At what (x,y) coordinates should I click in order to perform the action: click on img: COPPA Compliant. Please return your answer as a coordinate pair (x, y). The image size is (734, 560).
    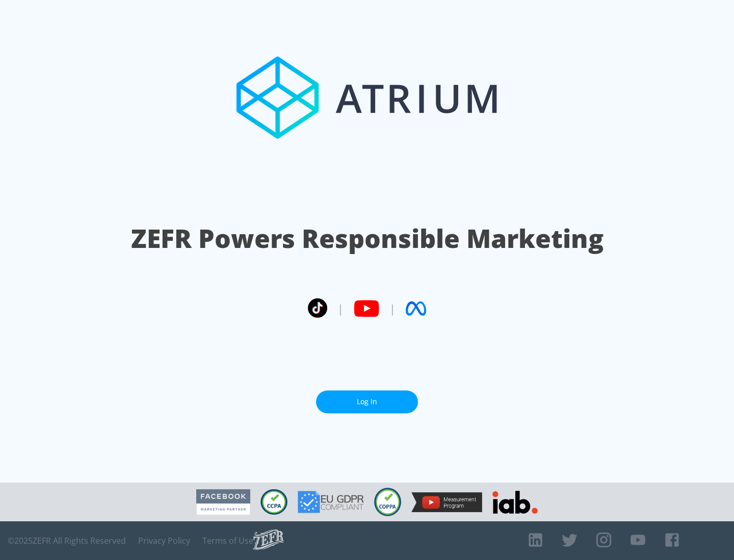
    Looking at the image, I should click on (387, 502).